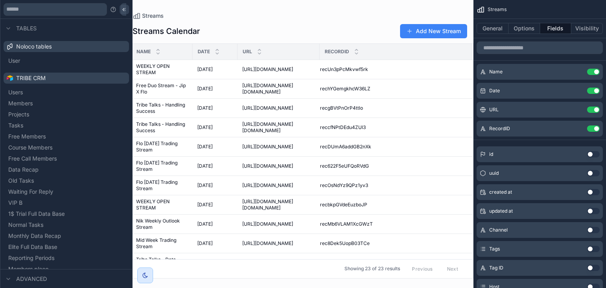 The height and width of the screenshot is (288, 606). I want to click on button: User, so click(66, 61).